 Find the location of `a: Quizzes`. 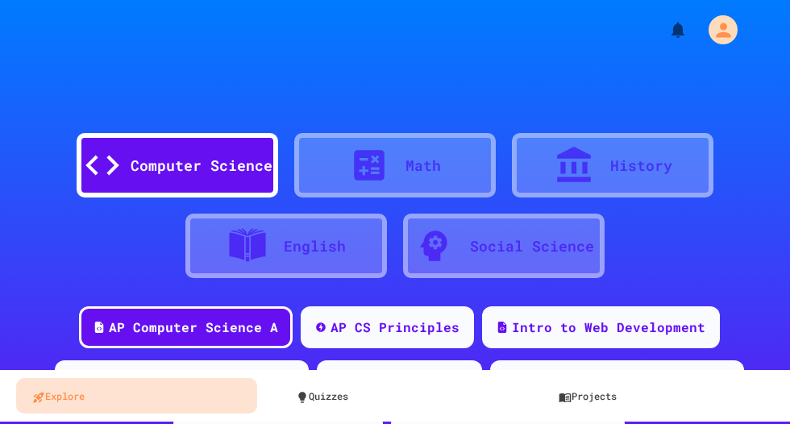

a: Quizzes is located at coordinates (400, 396).